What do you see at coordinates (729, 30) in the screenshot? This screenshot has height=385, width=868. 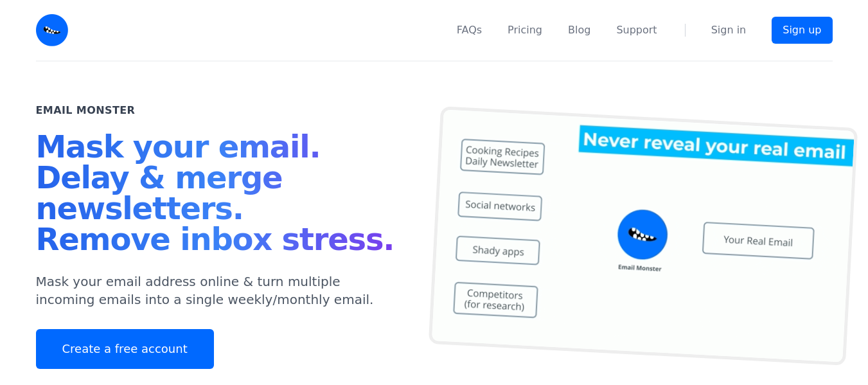 I see `a: Sign in` at bounding box center [729, 30].